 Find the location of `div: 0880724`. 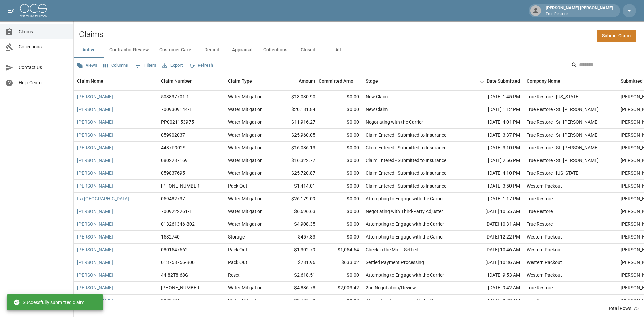

div: 0880724 is located at coordinates (170, 300).